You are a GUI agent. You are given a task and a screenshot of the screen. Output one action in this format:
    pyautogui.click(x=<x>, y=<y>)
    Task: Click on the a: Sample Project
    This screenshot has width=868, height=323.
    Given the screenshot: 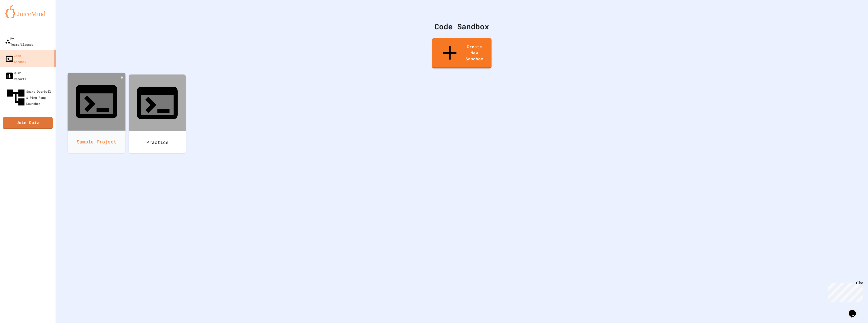 What is the action you would take?
    pyautogui.click(x=97, y=113)
    